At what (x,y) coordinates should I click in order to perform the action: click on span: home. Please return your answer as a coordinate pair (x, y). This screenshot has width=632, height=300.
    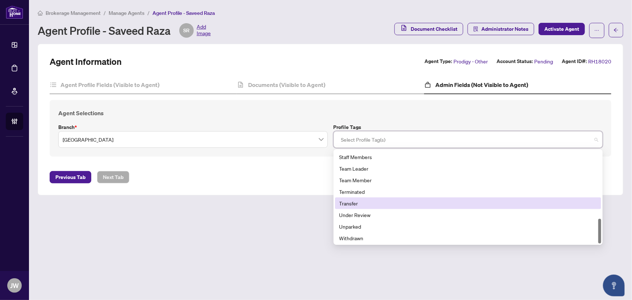
    Looking at the image, I should click on (40, 13).